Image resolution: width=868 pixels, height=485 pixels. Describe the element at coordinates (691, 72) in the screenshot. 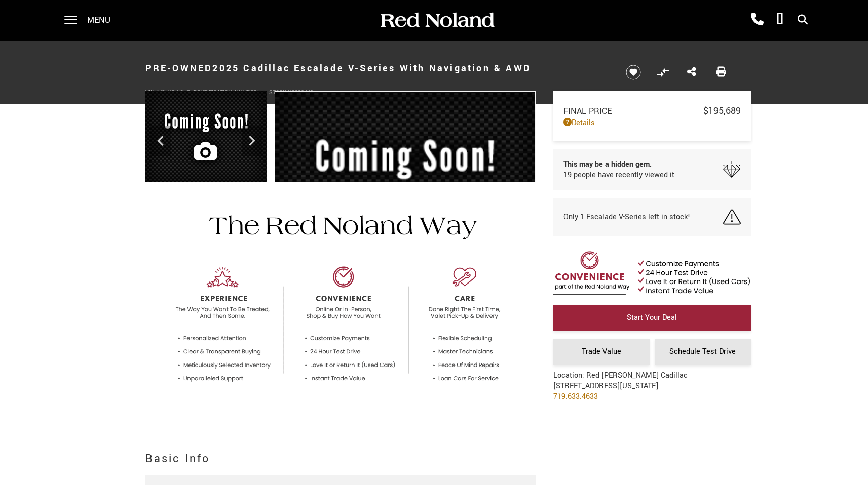

I see `a: Share this Pre-Owned 2025 Cadillac Escalade V-Series With Navigation & AWD` at that location.